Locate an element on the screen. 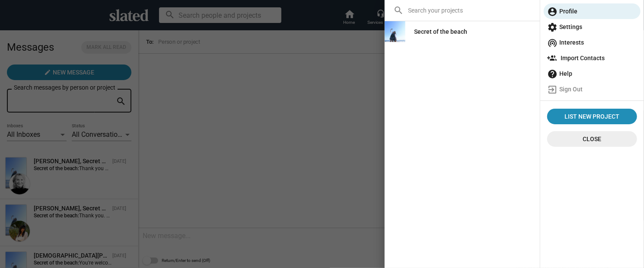 Image resolution: width=644 pixels, height=268 pixels. div: Secret of the beach is located at coordinates (440, 32).